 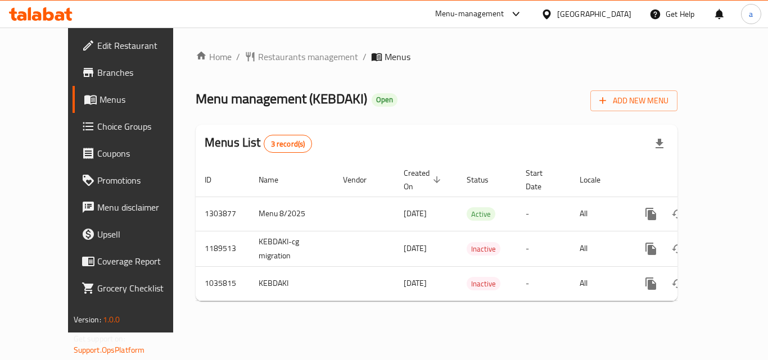 I want to click on span: Promotions, so click(x=142, y=181).